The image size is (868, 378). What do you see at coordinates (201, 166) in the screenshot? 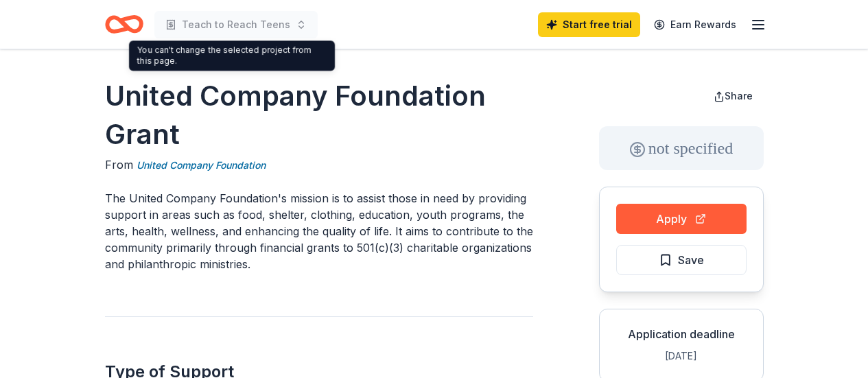
I see `a: United Company Foundation` at bounding box center [201, 166].